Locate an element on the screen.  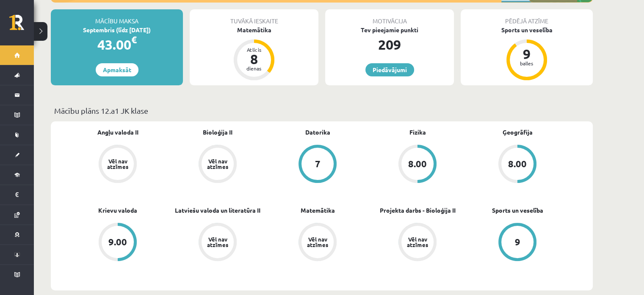
a: Datorika is located at coordinates (318, 132).